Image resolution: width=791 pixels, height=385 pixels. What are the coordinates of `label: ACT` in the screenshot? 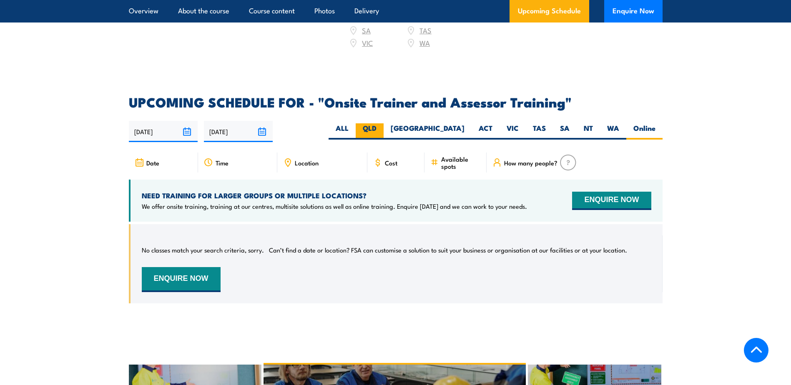 It's located at (485, 131).